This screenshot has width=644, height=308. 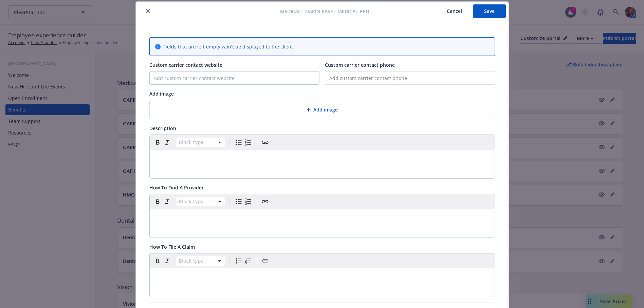 What do you see at coordinates (410, 78) in the screenshot?
I see `input: Add custom carrier contact phone` at bounding box center [410, 78].